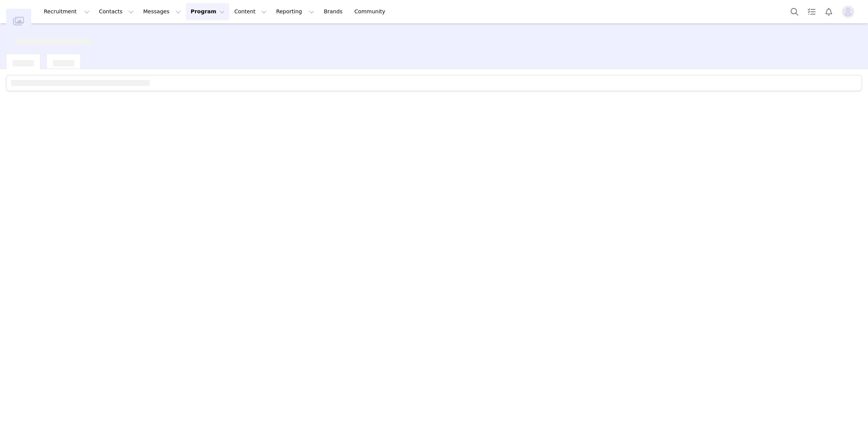 Image resolution: width=868 pixels, height=432 pixels. I want to click on a: Community, so click(372, 11).